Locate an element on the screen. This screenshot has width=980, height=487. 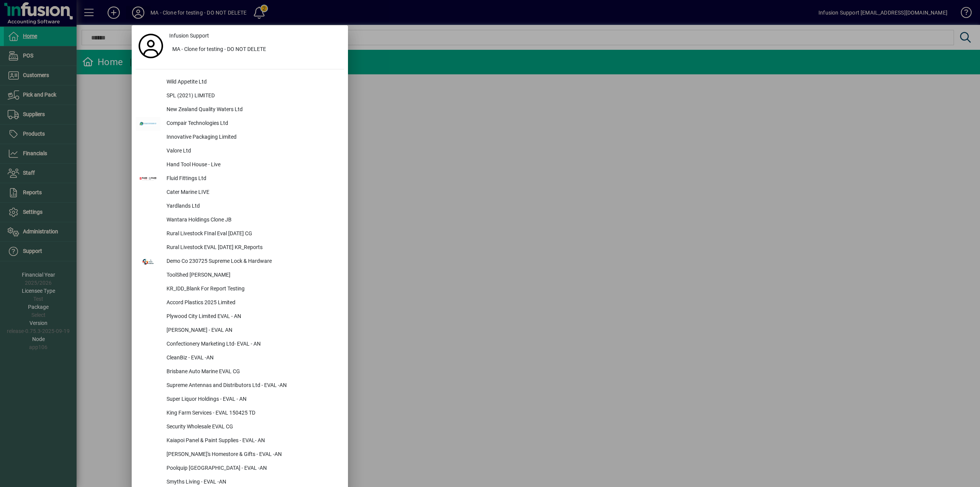
div: SPL (2021) LIMITED is located at coordinates (252, 96).